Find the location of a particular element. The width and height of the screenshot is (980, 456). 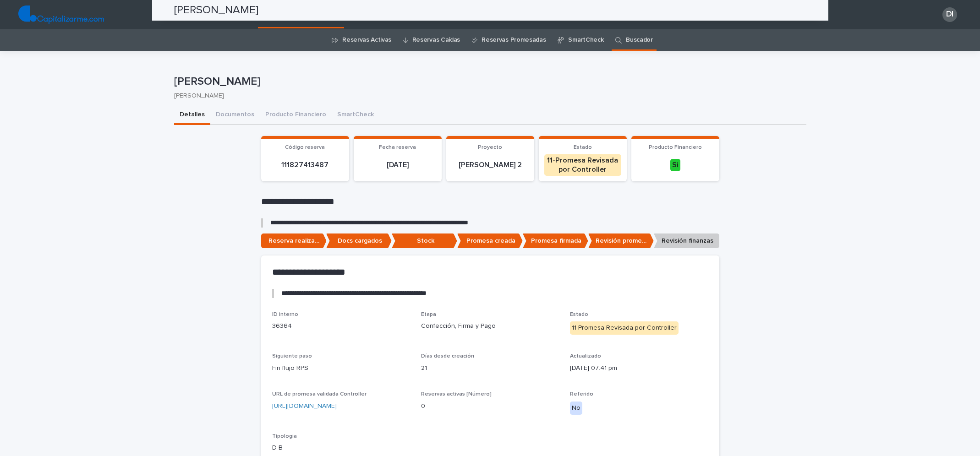

span: Proyecto is located at coordinates (490, 148).